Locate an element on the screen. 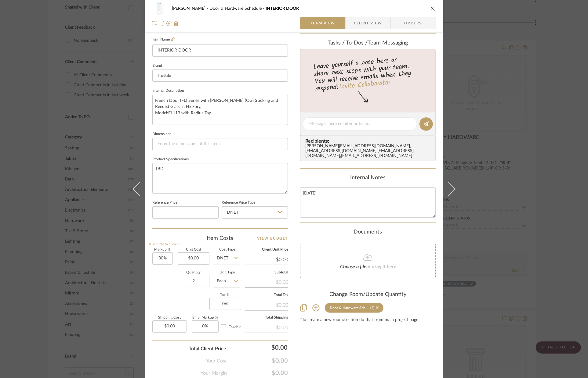 The image size is (588, 378). input: Enter Brand is located at coordinates (220, 75).